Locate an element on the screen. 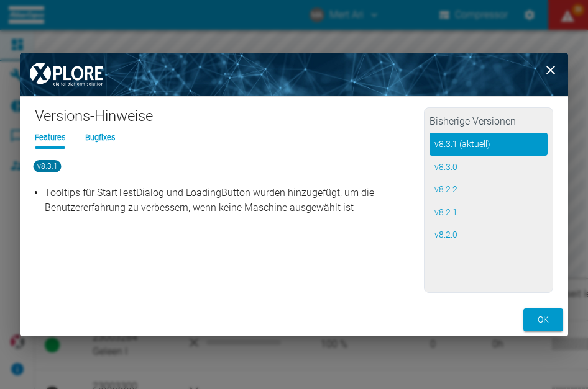 The width and height of the screenshot is (588, 389). img: background image is located at coordinates (294, 75).